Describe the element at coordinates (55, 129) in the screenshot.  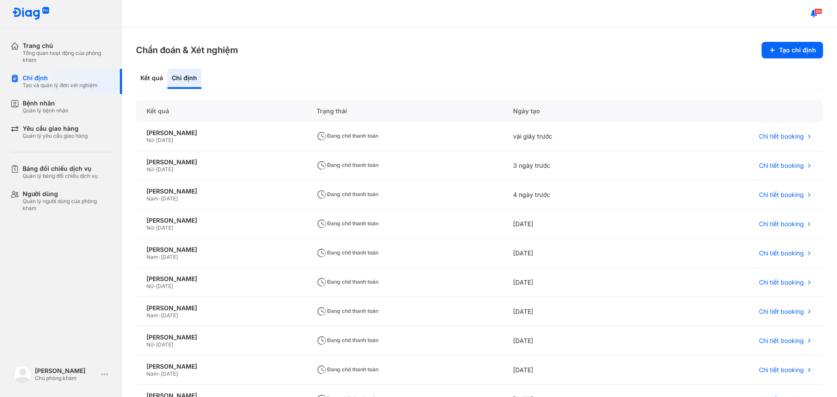
I see `div: Yêu cầu giao hàng` at that location.